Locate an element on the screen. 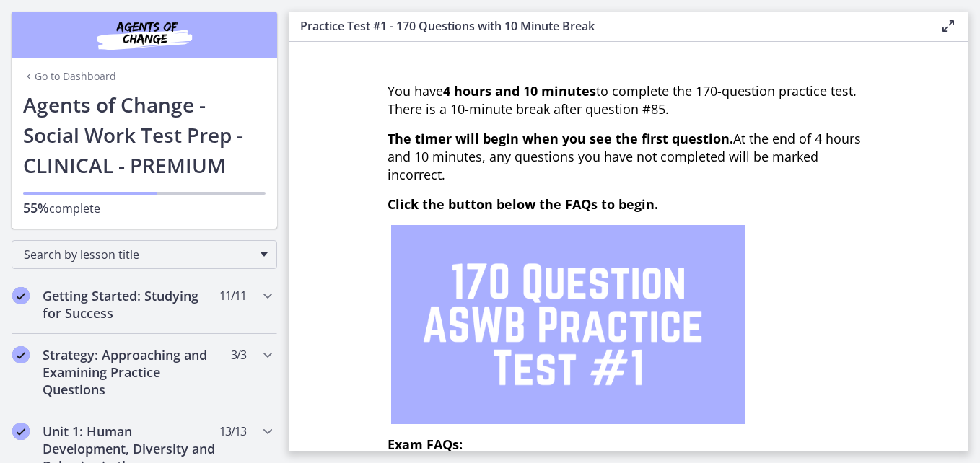 The width and height of the screenshot is (980, 463). span: Exam FAQs: is located at coordinates (425, 444).